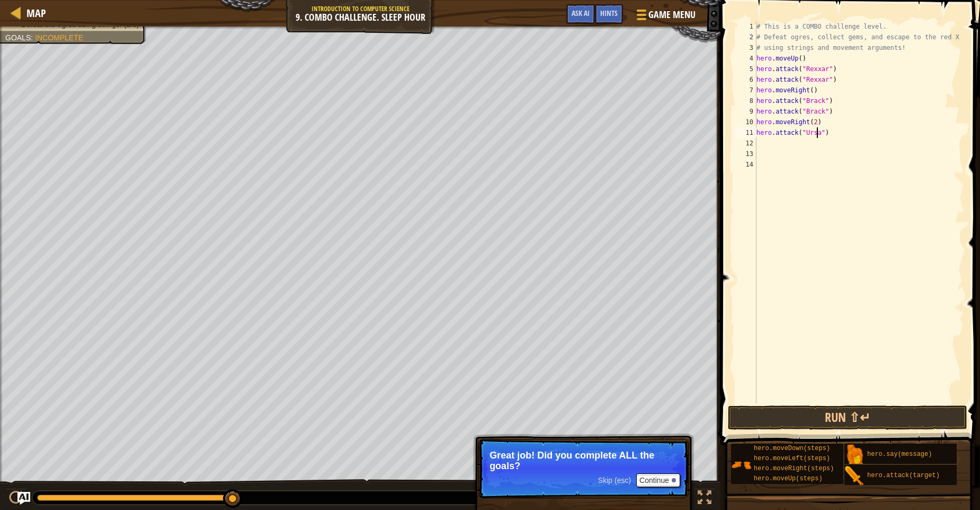 The height and width of the screenshot is (510, 980). I want to click on div: 8, so click(746, 101).